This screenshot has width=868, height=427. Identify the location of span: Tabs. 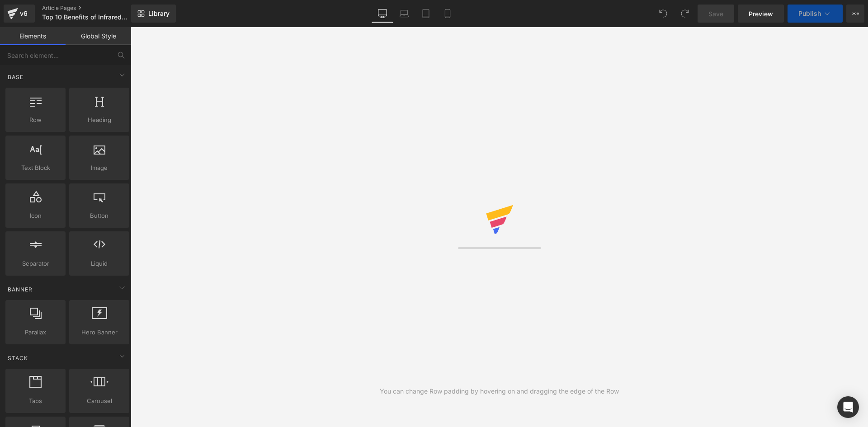
(35, 401).